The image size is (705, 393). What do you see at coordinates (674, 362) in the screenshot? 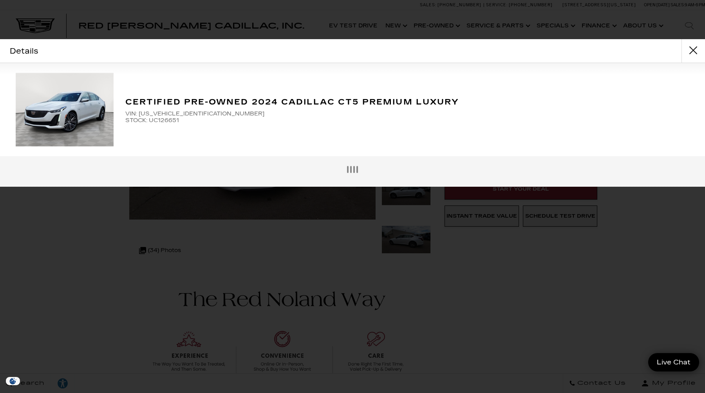
I see `span: Live Chat` at bounding box center [674, 362].